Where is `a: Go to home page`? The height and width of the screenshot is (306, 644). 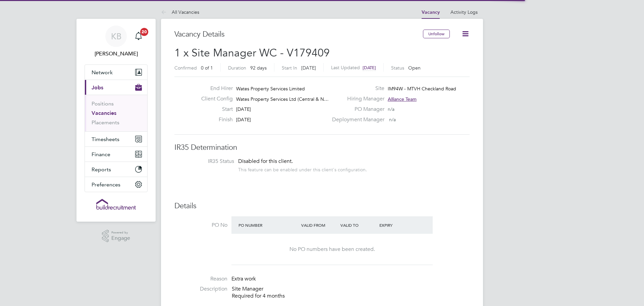 a: Go to home page is located at coordinates (116, 204).